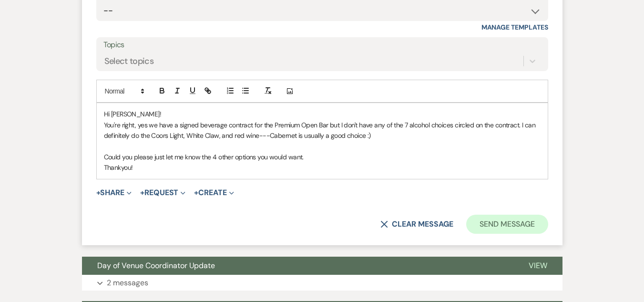  I want to click on a: Manage Templates, so click(515, 27).